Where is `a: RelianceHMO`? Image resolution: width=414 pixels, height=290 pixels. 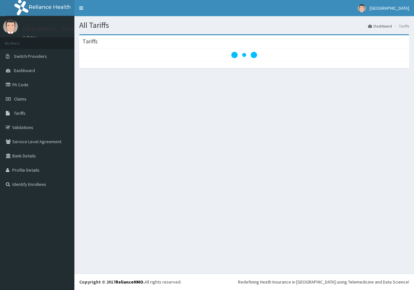
a: RelianceHMO is located at coordinates (130, 282).